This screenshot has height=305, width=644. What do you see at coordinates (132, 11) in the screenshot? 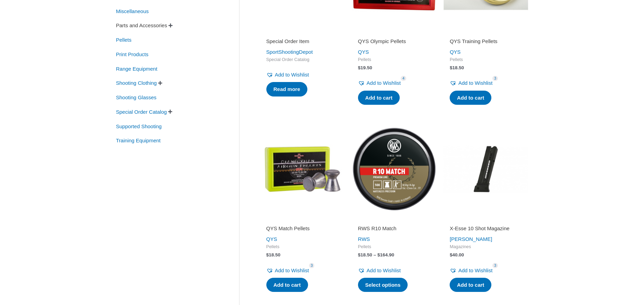
I see `span: Miscellaneous` at bounding box center [132, 11].